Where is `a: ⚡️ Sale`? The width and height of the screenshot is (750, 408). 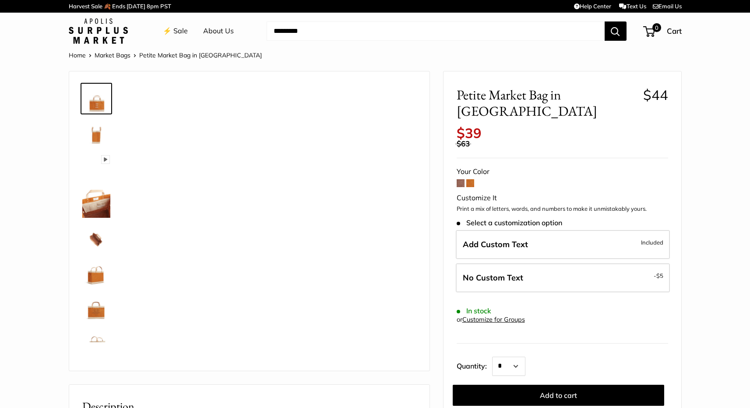 a: ⚡️ Sale is located at coordinates (175, 31).